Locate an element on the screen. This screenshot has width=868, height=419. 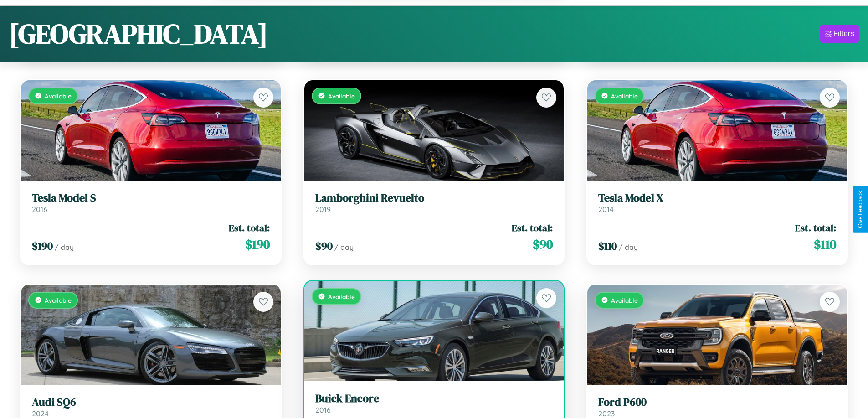
div: Give Feedback is located at coordinates (860, 210).